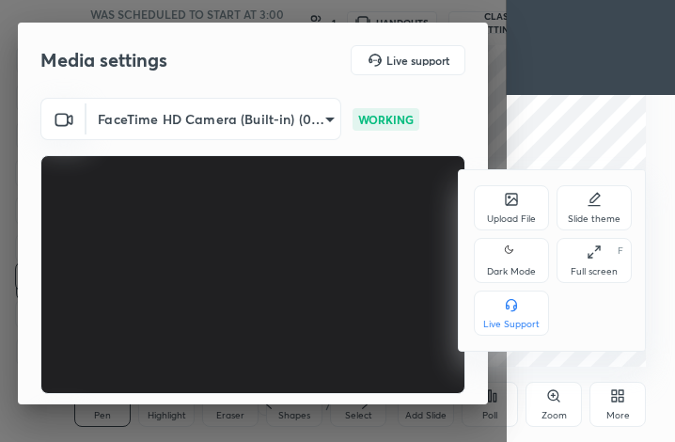  Describe the element at coordinates (512, 219) in the screenshot. I see `div: Upload File` at that location.